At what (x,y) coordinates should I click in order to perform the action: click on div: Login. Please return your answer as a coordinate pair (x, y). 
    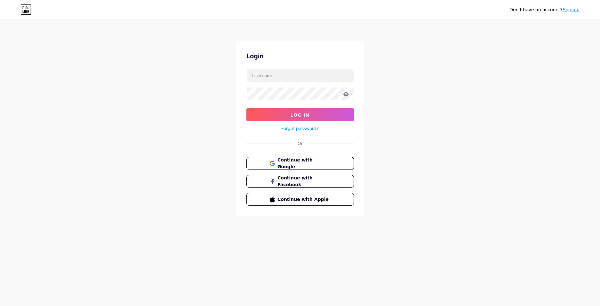
    Looking at the image, I should click on (300, 56).